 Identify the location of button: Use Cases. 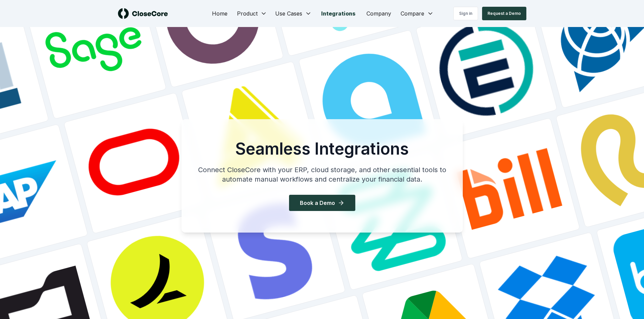
(293, 13).